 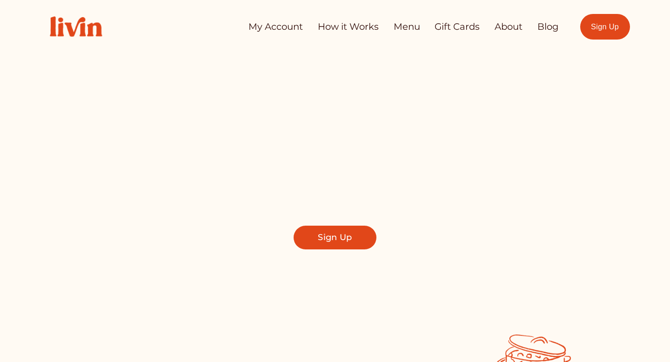 I want to click on a: Menu, so click(x=407, y=27).